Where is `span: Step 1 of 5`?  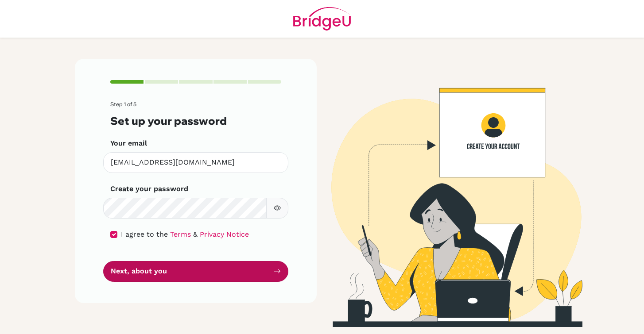
span: Step 1 of 5 is located at coordinates (123, 104).